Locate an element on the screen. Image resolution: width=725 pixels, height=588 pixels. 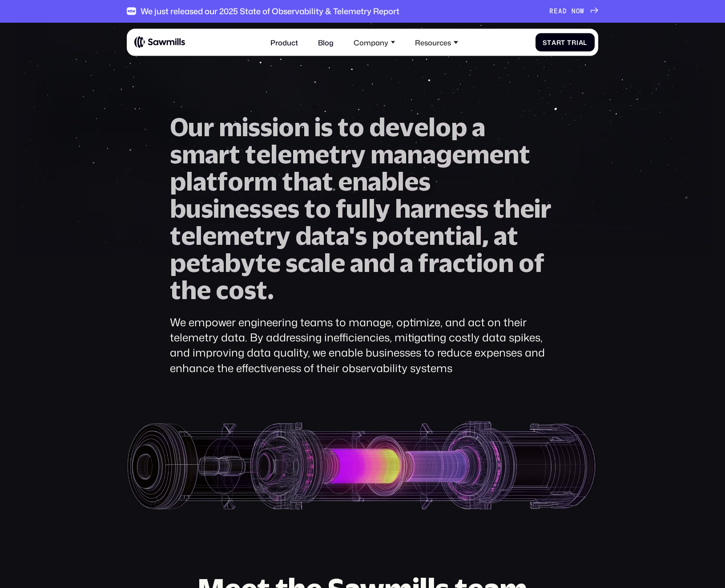
div: Company is located at coordinates (371, 42).